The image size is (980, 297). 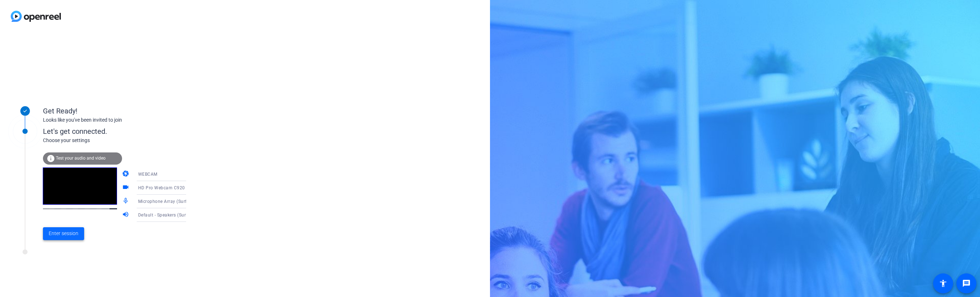 What do you see at coordinates (114, 111) in the screenshot?
I see `div: Get Ready!` at bounding box center [114, 111].